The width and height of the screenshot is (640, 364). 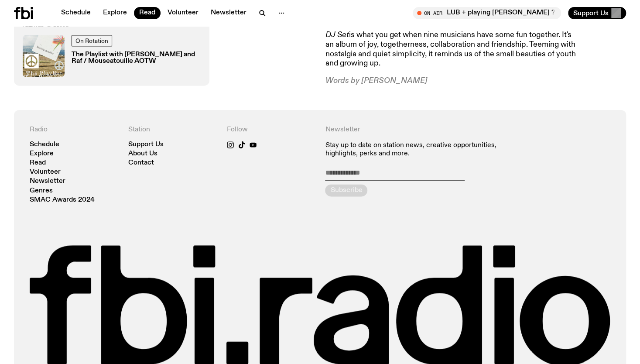 What do you see at coordinates (591, 13) in the screenshot?
I see `span: Support Us` at bounding box center [591, 13].